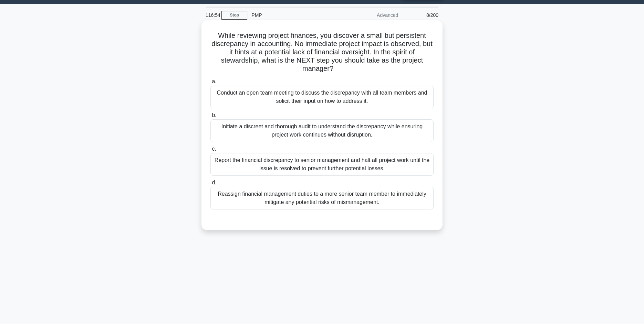  What do you see at coordinates (234, 15) in the screenshot?
I see `a: Stop` at bounding box center [234, 15].